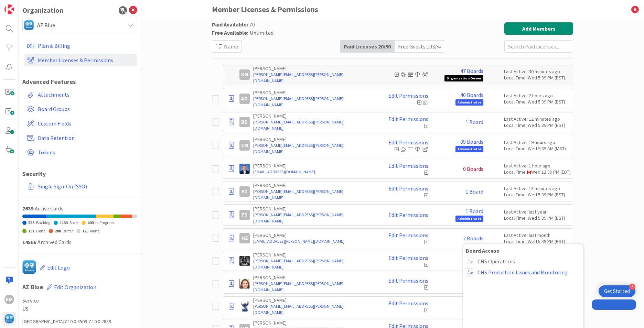 The height and width of the screenshot is (328, 644). I want to click on img: DP, so click(244, 169).